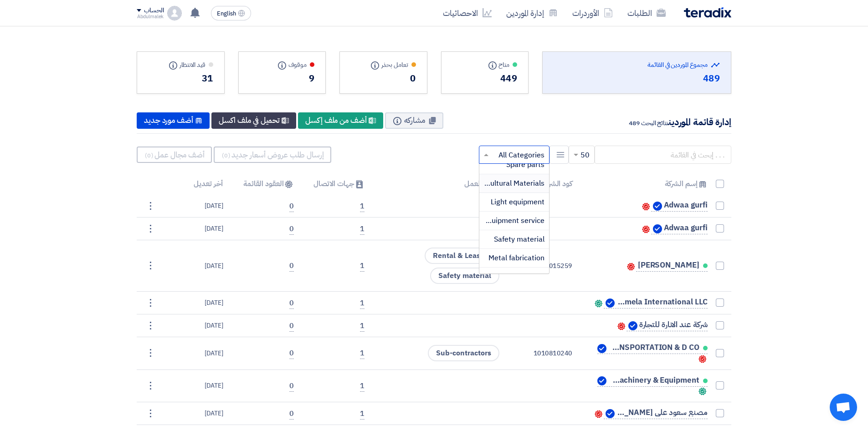 Image resolution: width=868 pixels, height=430 pixels. I want to click on button: أضف مجال عمل(0), so click(174, 155).